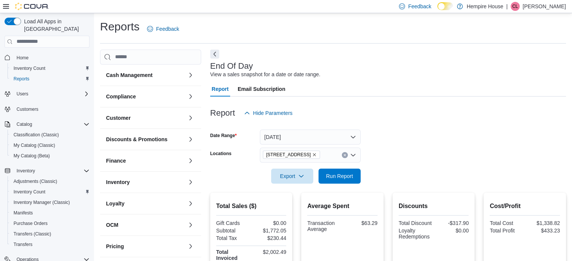 Image resolution: width=572 pixels, height=261 pixels. Describe the element at coordinates (32, 156) in the screenshot. I see `span: My Catalog (Beta)` at that location.